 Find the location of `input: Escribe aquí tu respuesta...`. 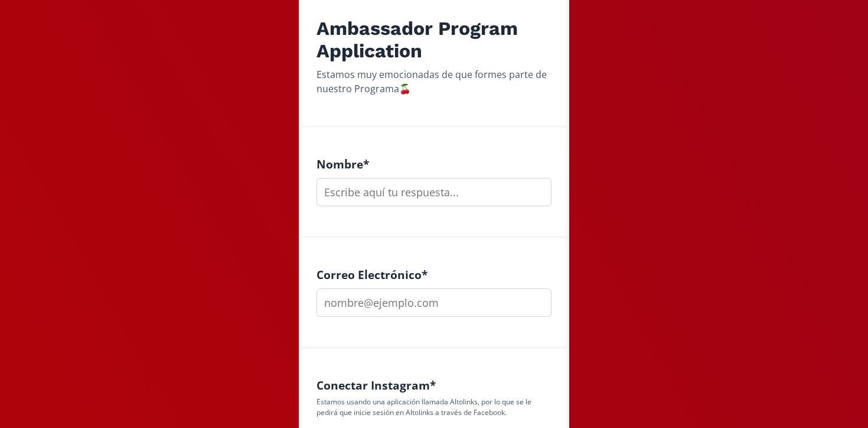

input: Escribe aquí tu respuesta... is located at coordinates (434, 192).